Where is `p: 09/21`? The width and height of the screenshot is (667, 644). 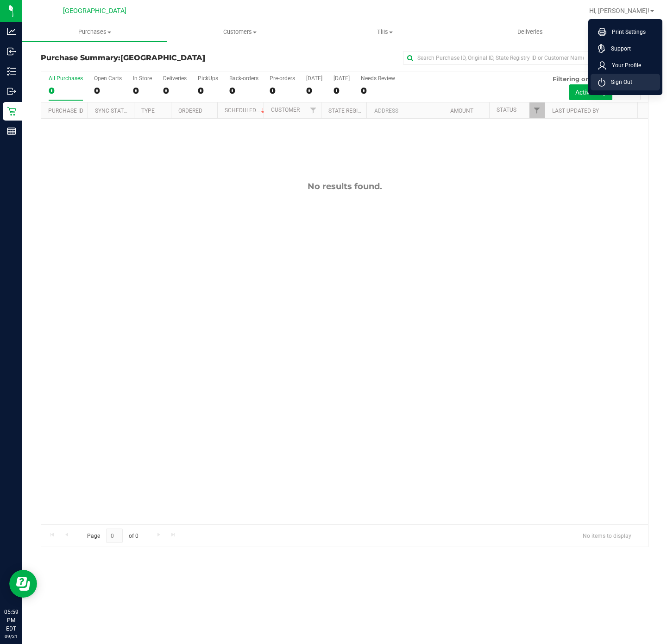 p: 09/21 is located at coordinates (11, 636).